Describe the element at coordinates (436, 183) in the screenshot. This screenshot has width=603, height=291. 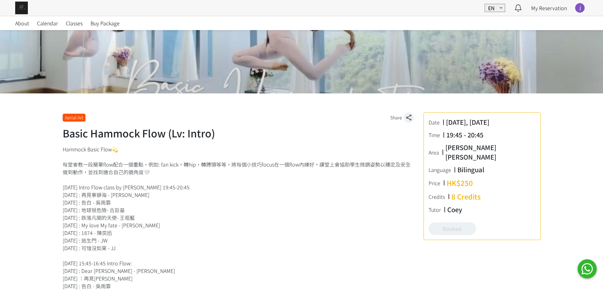
I see `div: Price` at that location.